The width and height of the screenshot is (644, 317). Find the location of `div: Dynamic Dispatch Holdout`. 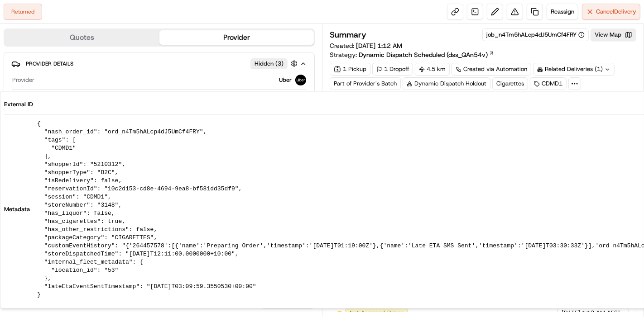

div: Dynamic Dispatch Holdout is located at coordinates (446, 84).